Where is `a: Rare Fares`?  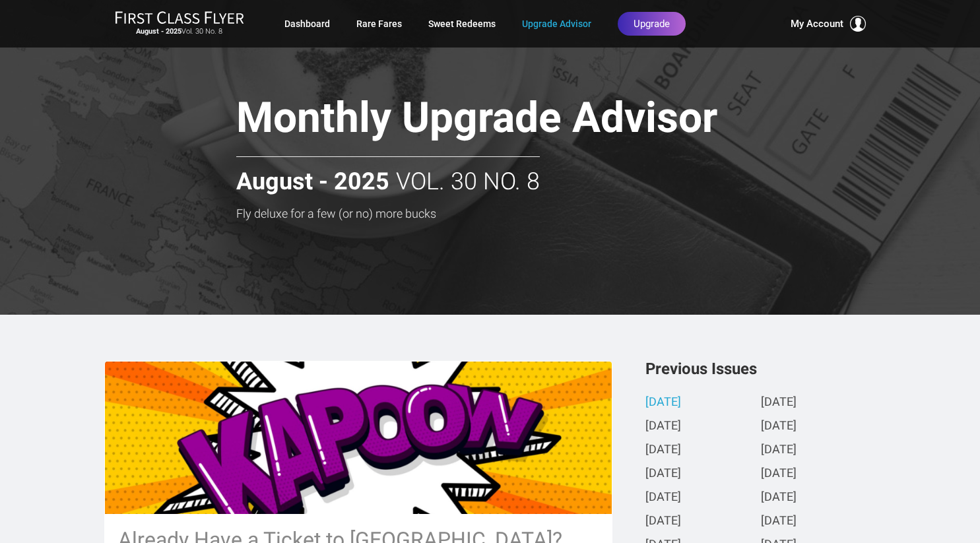 a: Rare Fares is located at coordinates (379, 24).